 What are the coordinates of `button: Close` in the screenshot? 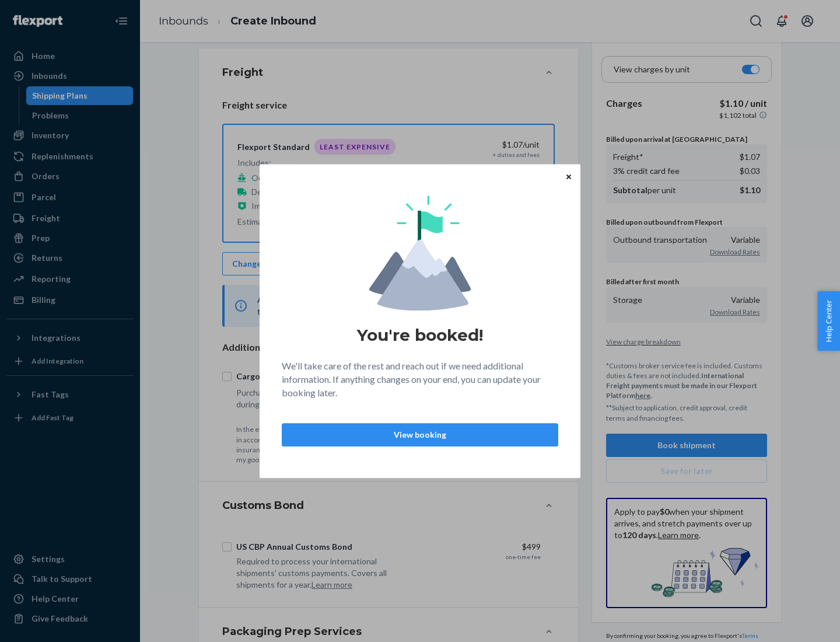 It's located at (568, 176).